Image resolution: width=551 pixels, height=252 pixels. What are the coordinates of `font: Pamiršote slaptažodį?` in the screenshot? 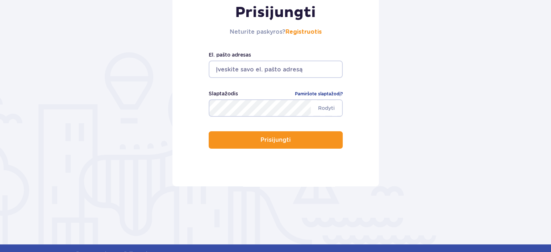 It's located at (319, 94).